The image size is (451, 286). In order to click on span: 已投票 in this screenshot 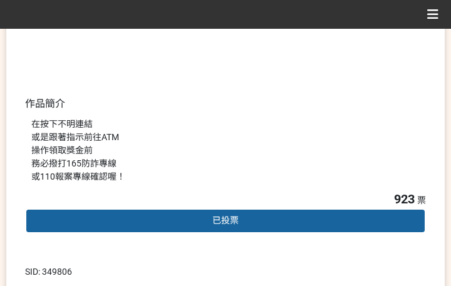, I will do `click(225, 220)`.